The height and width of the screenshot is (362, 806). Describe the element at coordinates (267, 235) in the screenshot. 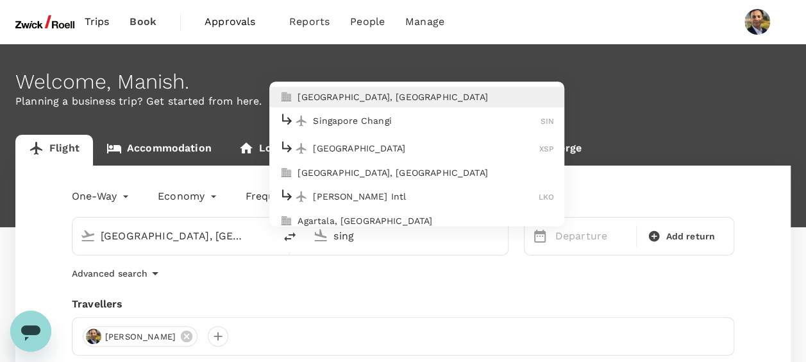

I see `button: Open` at that location.